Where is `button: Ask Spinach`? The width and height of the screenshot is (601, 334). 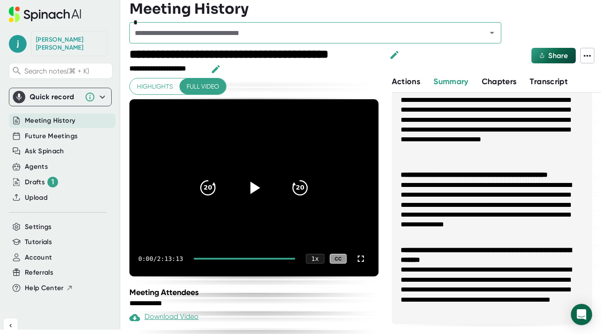
button: Ask Spinach is located at coordinates (44, 151).